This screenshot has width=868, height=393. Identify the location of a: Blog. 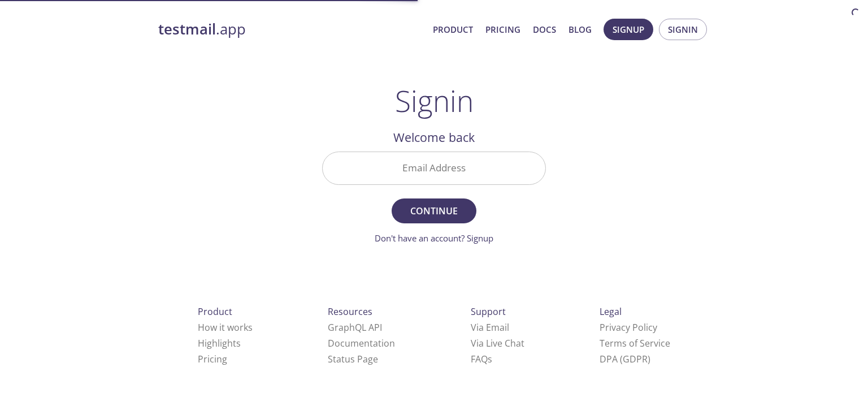
(579, 29).